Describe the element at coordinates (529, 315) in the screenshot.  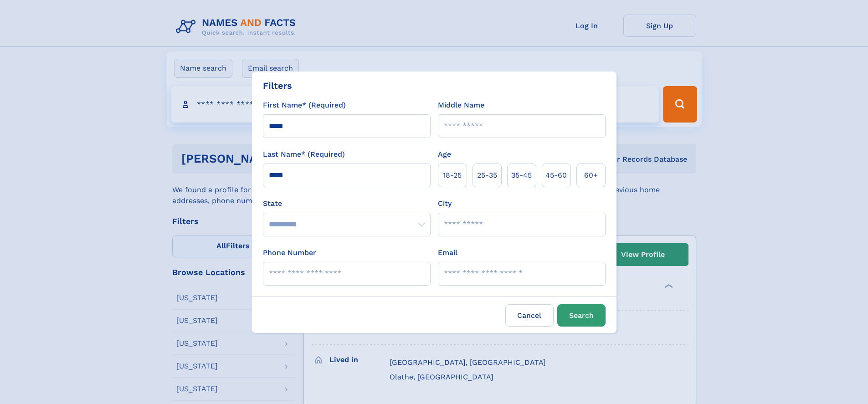
I see `label: Cancel` at that location.